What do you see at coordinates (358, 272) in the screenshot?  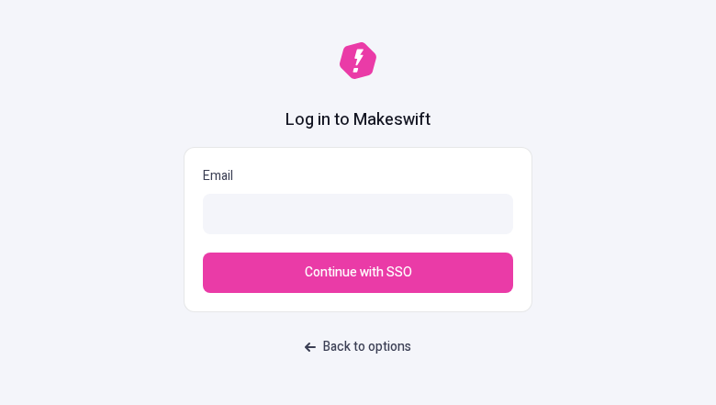 I see `span: Continue with SSO` at bounding box center [358, 272].